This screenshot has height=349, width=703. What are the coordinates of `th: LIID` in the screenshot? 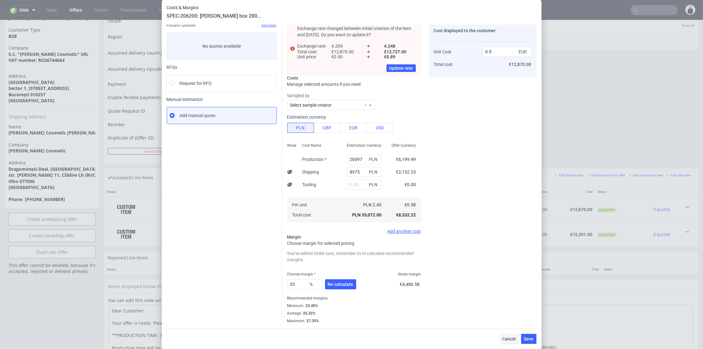 It's located at (185, 171).